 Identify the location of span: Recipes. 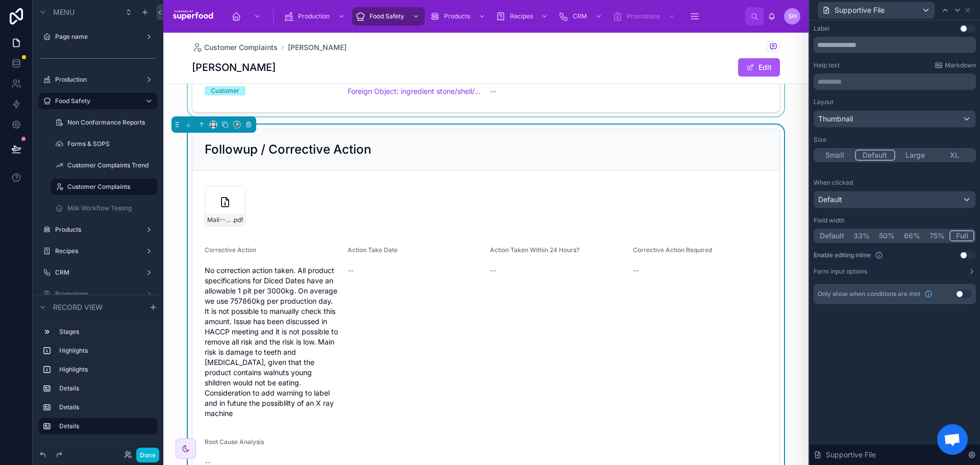
(521, 16).